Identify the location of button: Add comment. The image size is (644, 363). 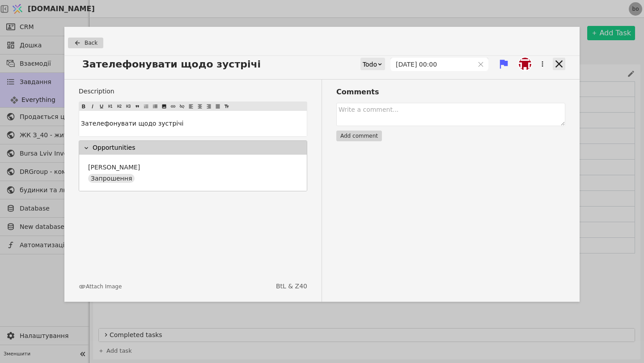
(359, 136).